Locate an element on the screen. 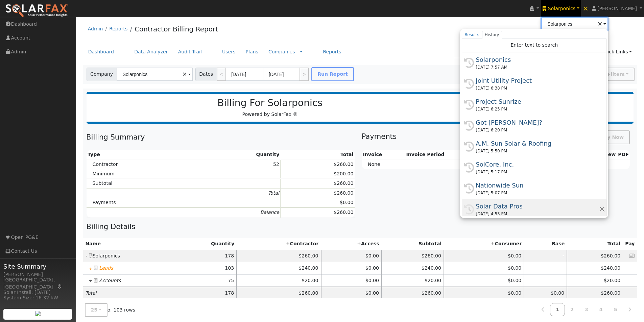  span: s is located at coordinates (623, 74).